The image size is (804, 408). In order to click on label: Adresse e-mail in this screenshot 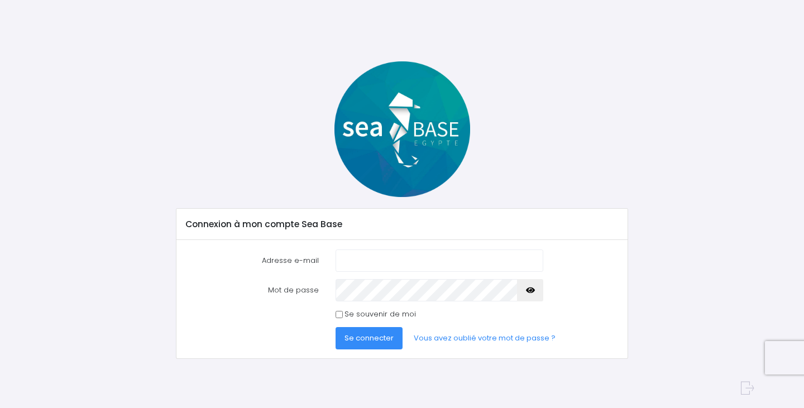, I will do `click(252, 261)`.